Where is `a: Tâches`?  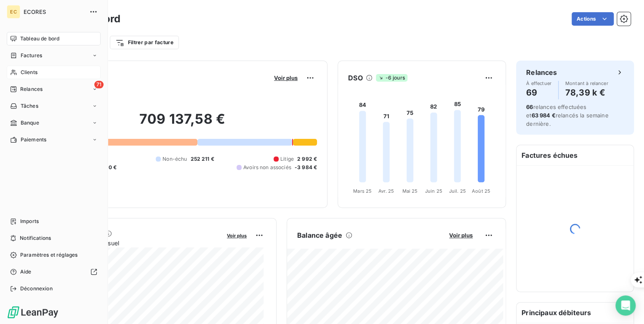 a: Tâches is located at coordinates (54, 106).